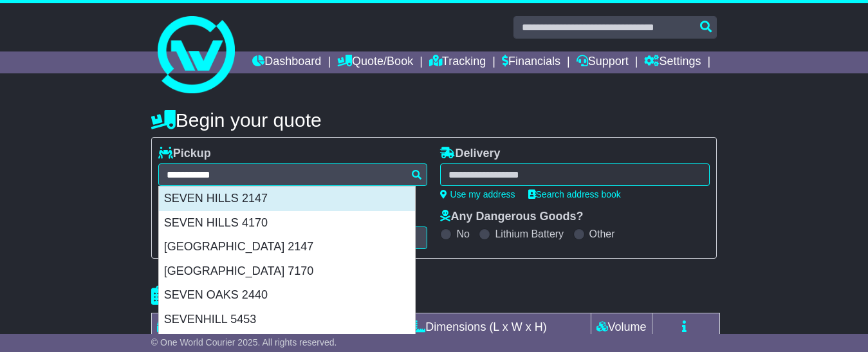 This screenshot has height=352, width=868. What do you see at coordinates (185, 154) in the screenshot?
I see `label: Pickup` at bounding box center [185, 154].